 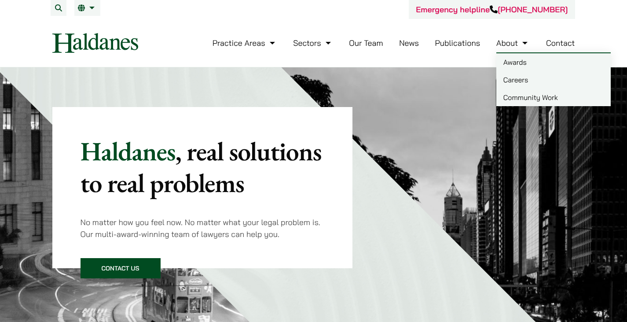 What do you see at coordinates (202, 167) in the screenshot?
I see `p: Haldanes` at bounding box center [202, 167].